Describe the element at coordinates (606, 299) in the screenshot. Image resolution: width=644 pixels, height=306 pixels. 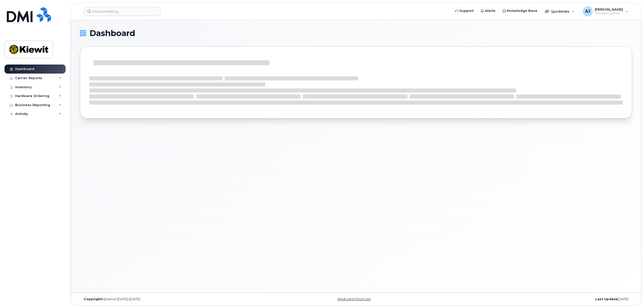
I see `strong: Last Update` at that location.